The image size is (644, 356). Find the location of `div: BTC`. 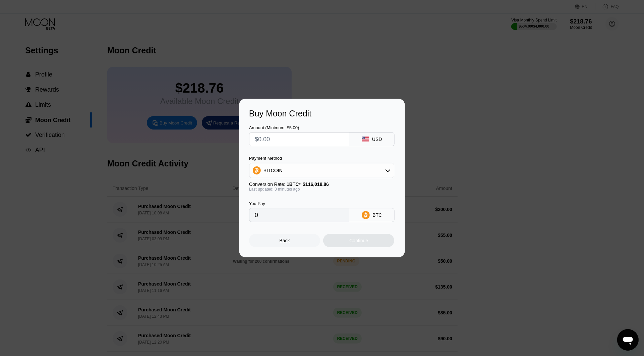

div: BTC is located at coordinates (377, 215).